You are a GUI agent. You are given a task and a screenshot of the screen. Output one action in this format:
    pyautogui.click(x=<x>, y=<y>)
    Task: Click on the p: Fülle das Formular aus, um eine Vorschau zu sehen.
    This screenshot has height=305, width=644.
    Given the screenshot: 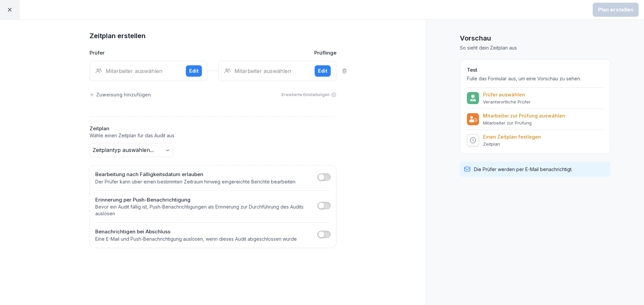 What is the action you would take?
    pyautogui.click(x=535, y=79)
    